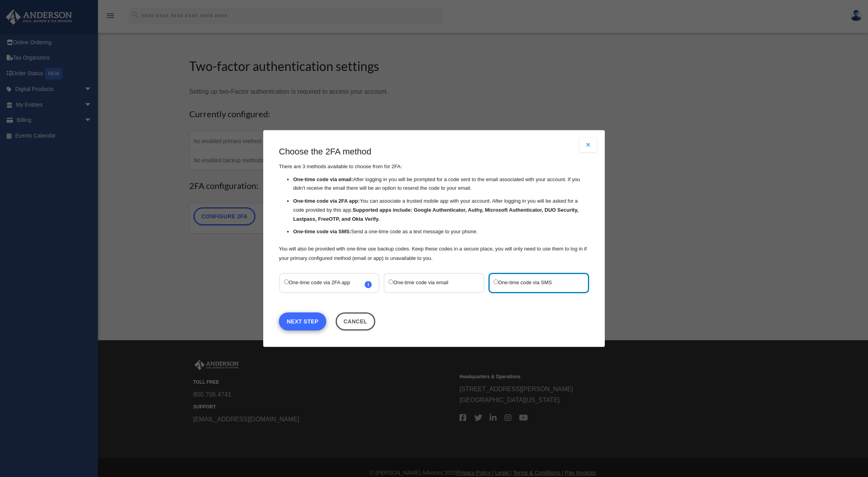 The width and height of the screenshot is (868, 477). What do you see at coordinates (441, 210) in the screenshot?
I see `li: You can associate a trusted mobile app with your account. After logging in you will be asked for ...` at bounding box center [441, 210].